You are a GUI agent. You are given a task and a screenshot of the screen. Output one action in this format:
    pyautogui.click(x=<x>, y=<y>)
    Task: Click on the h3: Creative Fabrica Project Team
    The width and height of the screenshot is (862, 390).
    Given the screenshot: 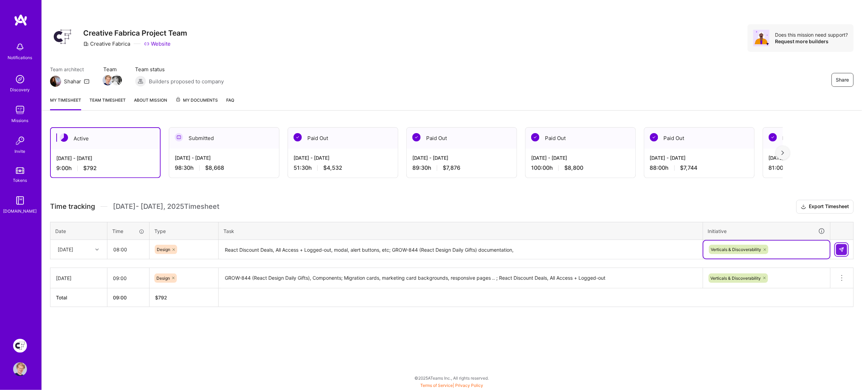 What is the action you would take?
    pyautogui.click(x=135, y=33)
    